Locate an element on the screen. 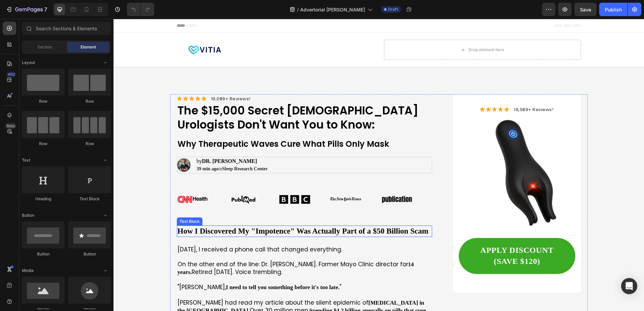  img: gempages_580688615500153427-09aeb5c0-b30e-4dda-98b3-2e361b145248.png is located at coordinates (92, 30).